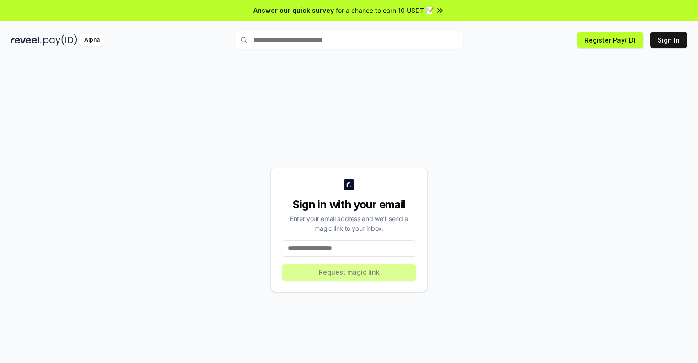 The image size is (698, 363). I want to click on img: reveel_dark, so click(26, 40).